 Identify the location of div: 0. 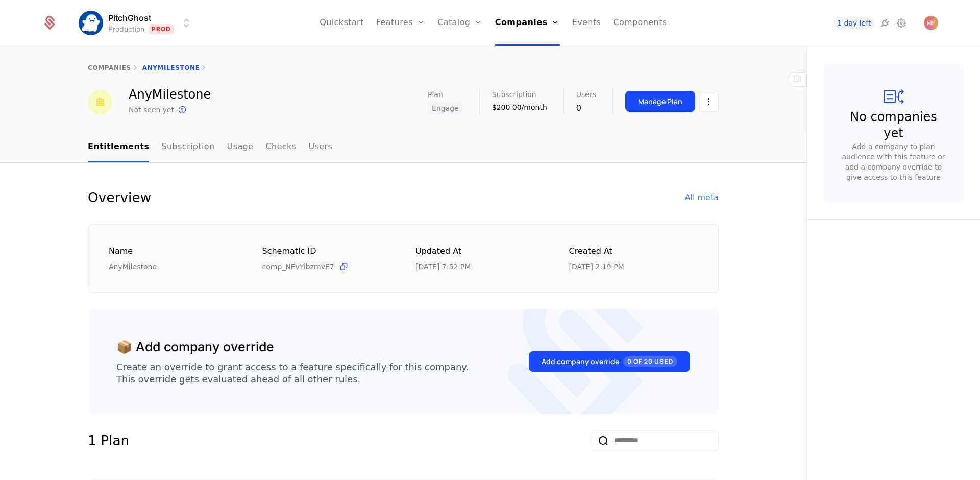
(586, 108).